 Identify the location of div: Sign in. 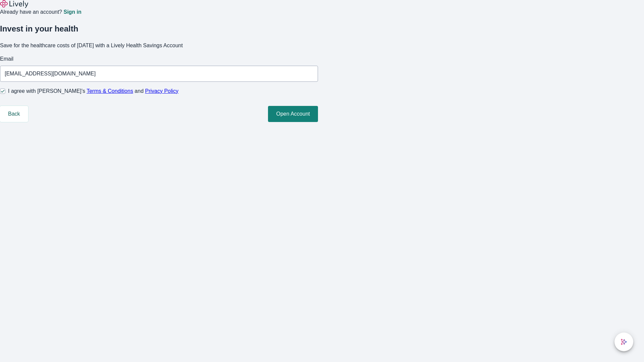
(72, 12).